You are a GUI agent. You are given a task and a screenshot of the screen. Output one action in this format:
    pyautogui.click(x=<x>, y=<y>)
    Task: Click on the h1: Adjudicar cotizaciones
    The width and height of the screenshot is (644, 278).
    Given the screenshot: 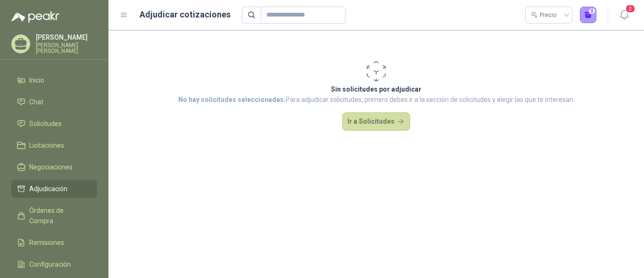 What is the action you would take?
    pyautogui.click(x=185, y=14)
    